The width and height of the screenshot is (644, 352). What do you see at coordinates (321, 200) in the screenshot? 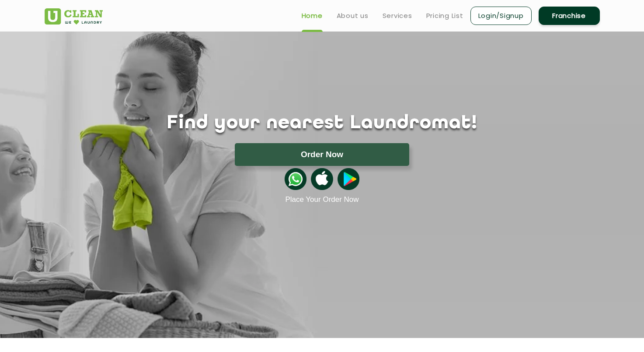
I see `a: Place Your Order Now` at bounding box center [321, 200].